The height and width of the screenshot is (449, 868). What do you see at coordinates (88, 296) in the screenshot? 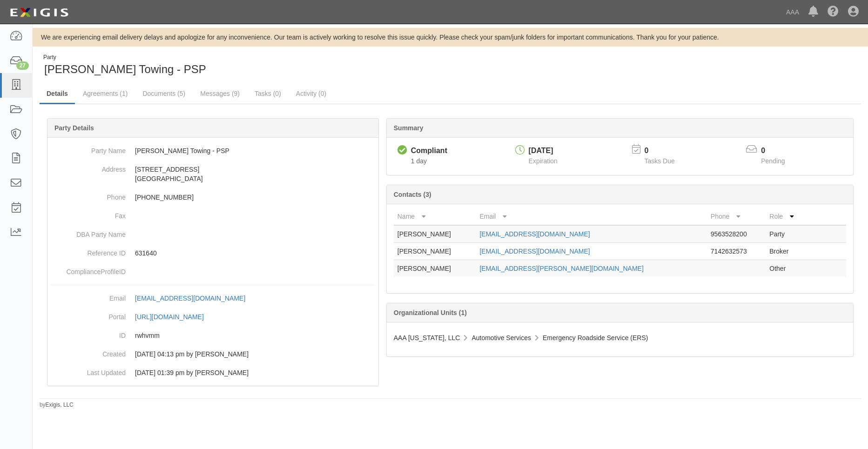
I see `dt: Email` at bounding box center [88, 296].